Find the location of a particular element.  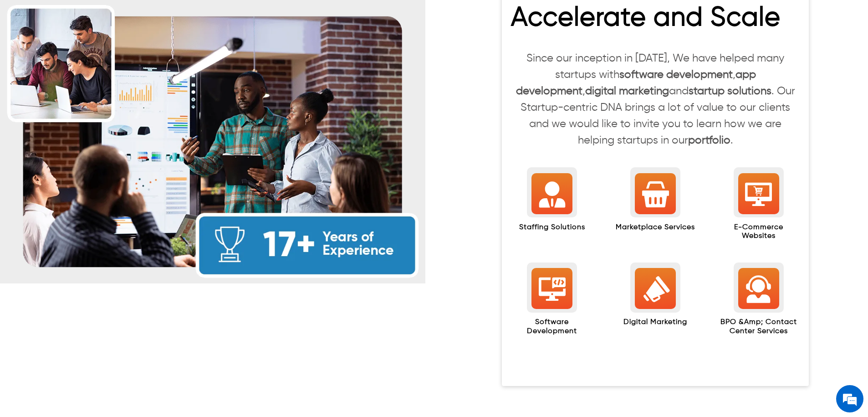

h2: Marketplace Services is located at coordinates (656, 230).